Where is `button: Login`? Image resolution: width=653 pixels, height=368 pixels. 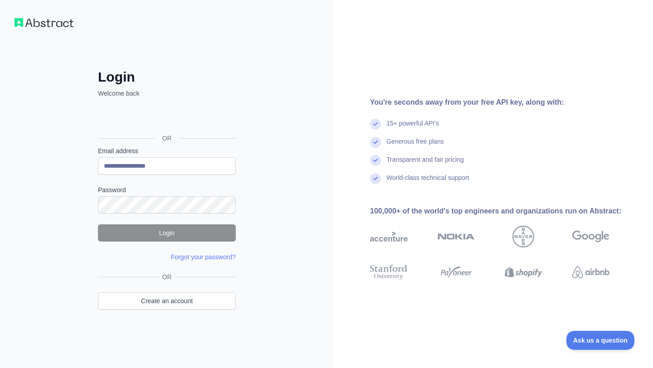
button: Login is located at coordinates (167, 233).